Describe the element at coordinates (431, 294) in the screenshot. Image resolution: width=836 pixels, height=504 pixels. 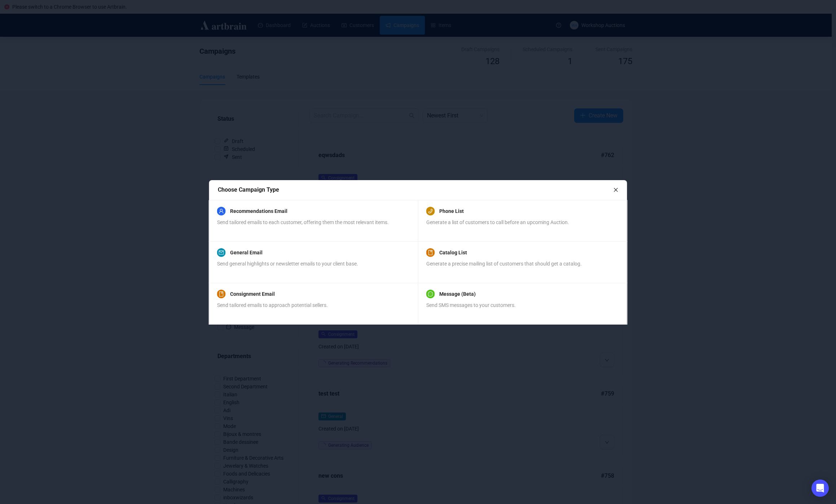
I see `span: message` at that location.